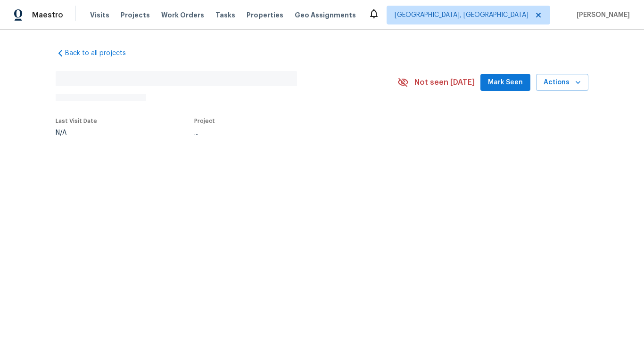  I want to click on button: Actions, so click(562, 83).